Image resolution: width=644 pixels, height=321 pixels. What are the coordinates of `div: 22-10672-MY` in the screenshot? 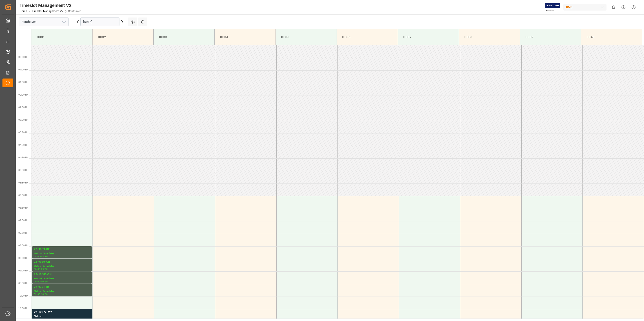 It's located at (62, 312).